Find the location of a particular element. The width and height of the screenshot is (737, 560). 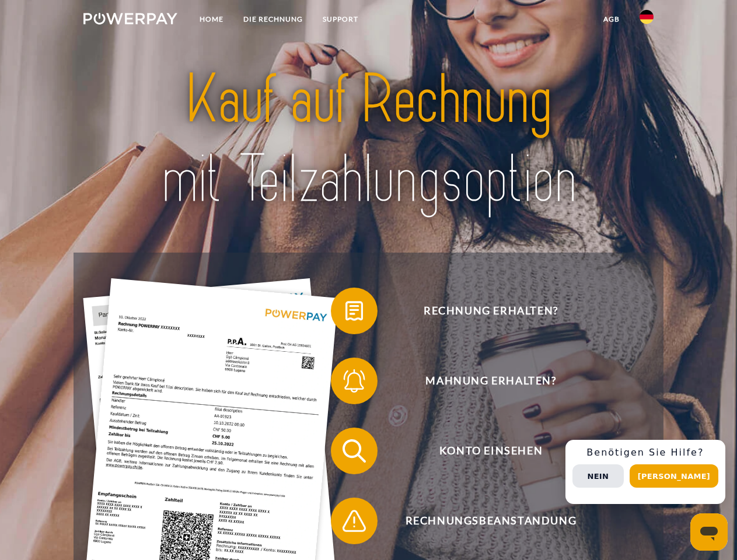

div: Schnellhilfe is located at coordinates (646, 472).